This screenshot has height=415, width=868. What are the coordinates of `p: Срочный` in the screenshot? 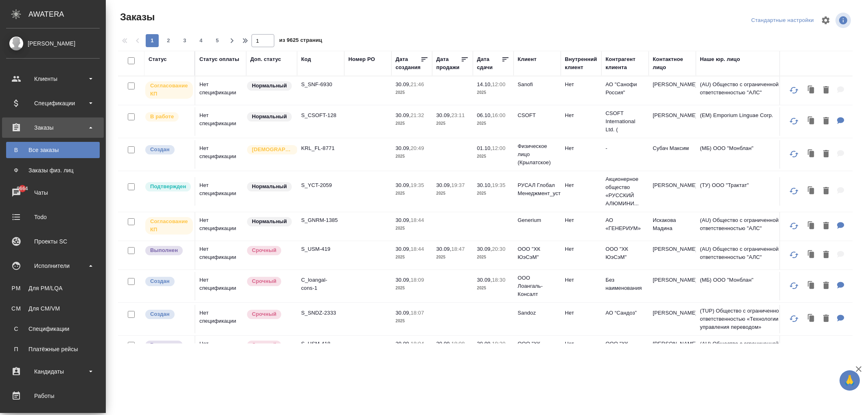 It's located at (264, 314).